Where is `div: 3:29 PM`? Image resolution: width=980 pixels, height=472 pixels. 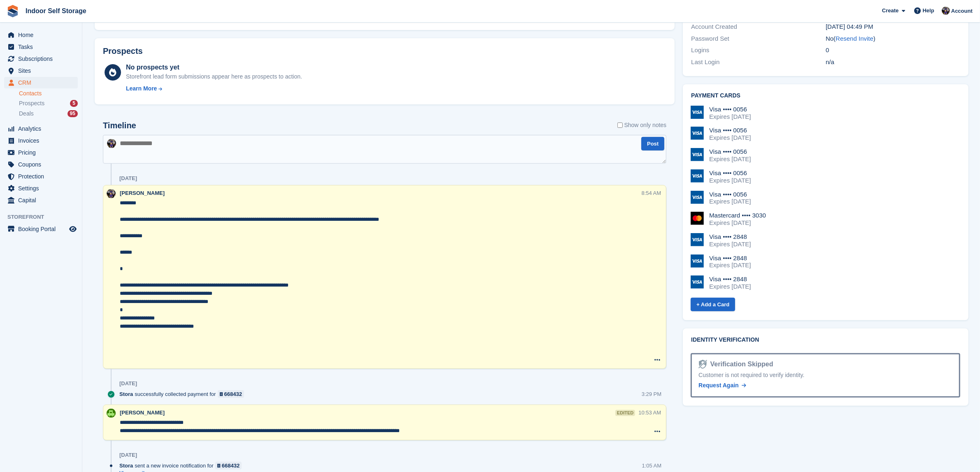 div: 3:29 PM is located at coordinates (652, 394).